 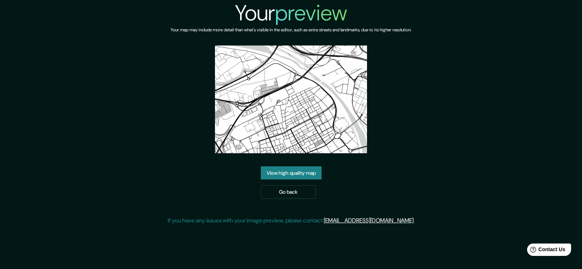 I want to click on p: If you have any issues with your image preview, please contact ., so click(x=291, y=220).